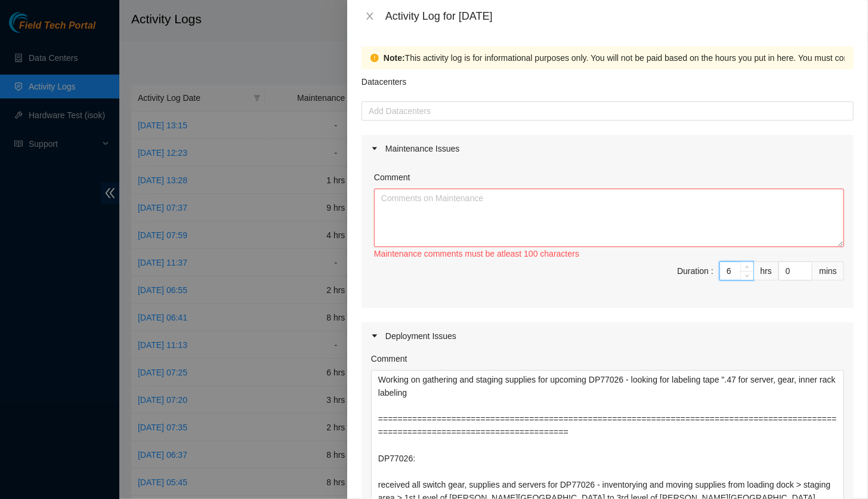  What do you see at coordinates (608, 149) in the screenshot?
I see `div: Maintenance Issues` at bounding box center [608, 149].